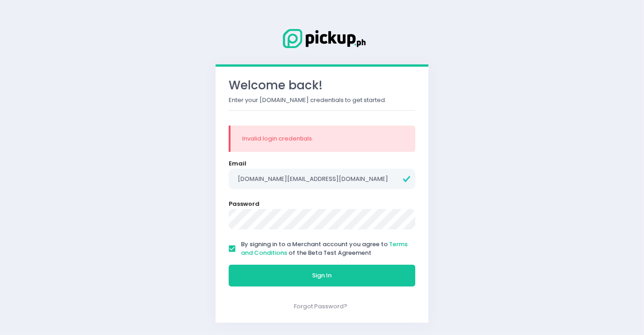  I want to click on label: Email, so click(237, 163).